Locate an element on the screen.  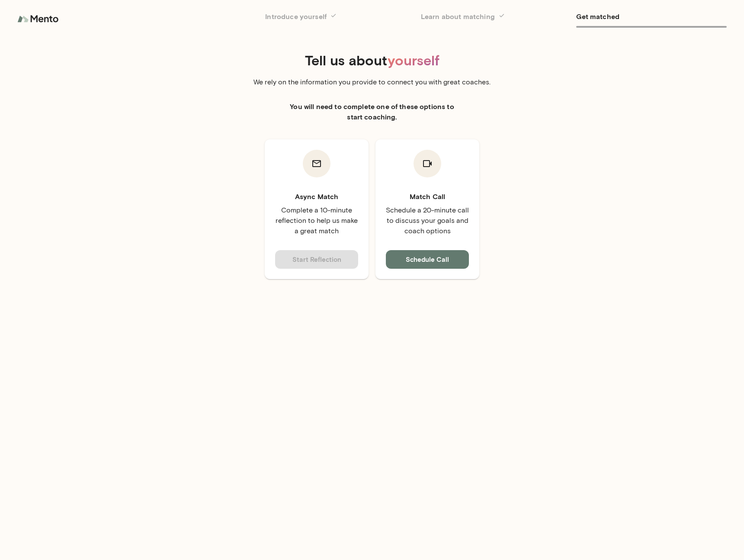
span: yourself is located at coordinates (413, 60).